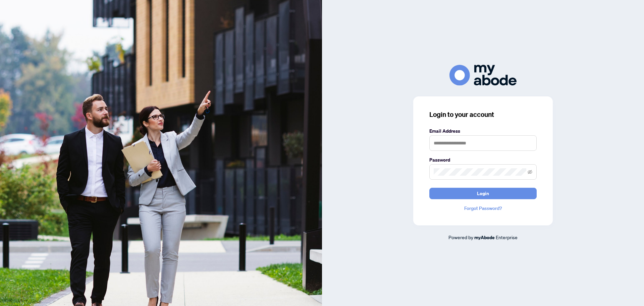 The image size is (644, 306). What do you see at coordinates (483, 115) in the screenshot?
I see `h3: Login to your account` at bounding box center [483, 115].